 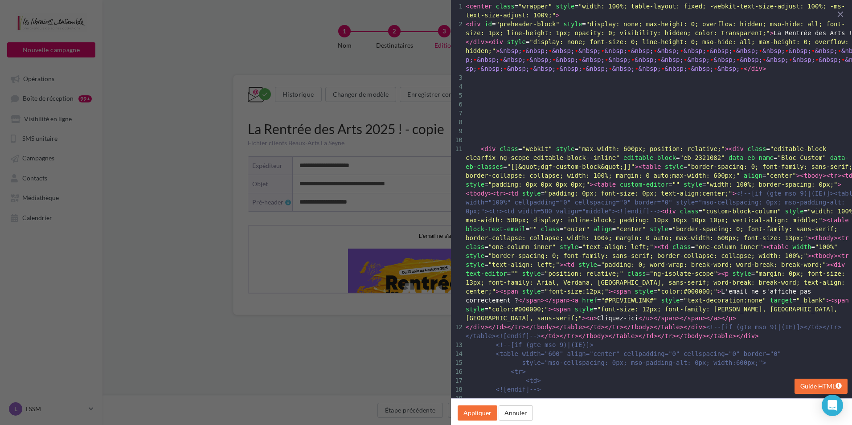 What do you see at coordinates (457, 24) in the screenshot?
I see `div: 2` at bounding box center [457, 24].